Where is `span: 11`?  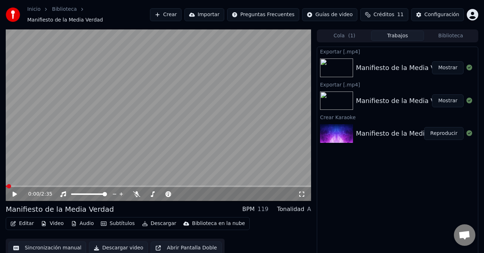
span: 11 is located at coordinates (400, 15).